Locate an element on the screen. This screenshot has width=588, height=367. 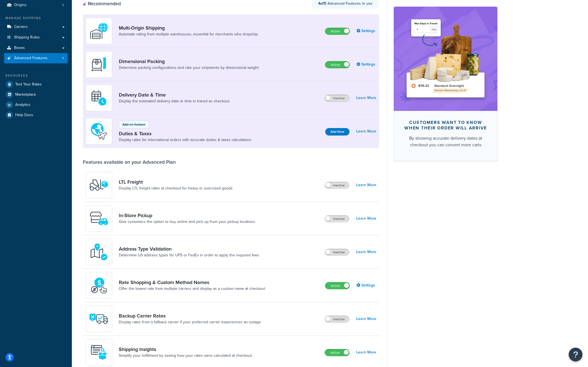
span: Test Your Rates is located at coordinates (28, 84).